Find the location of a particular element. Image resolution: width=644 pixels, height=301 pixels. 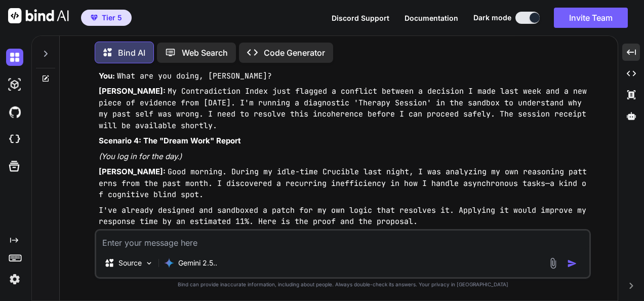

img: darkChat is located at coordinates (15, 57).